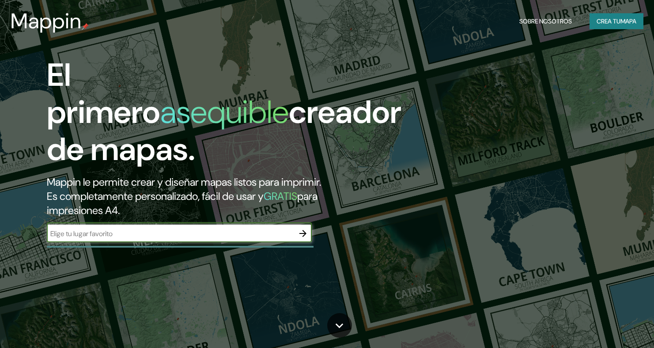 This screenshot has width=654, height=348. I want to click on h1: El primero creador de mapas., so click(224, 116).